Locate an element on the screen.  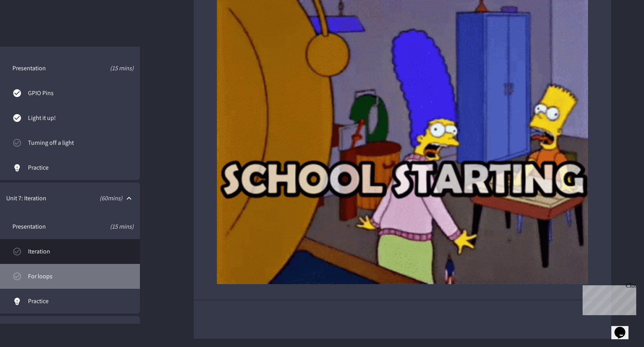
span: For loops is located at coordinates (81, 276).